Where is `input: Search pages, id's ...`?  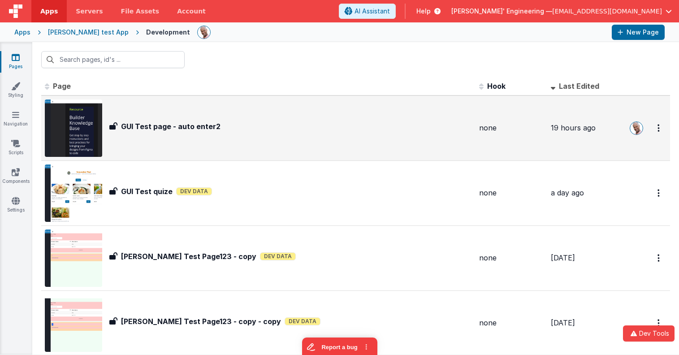
input: Search pages, id's ... is located at coordinates (113, 60).